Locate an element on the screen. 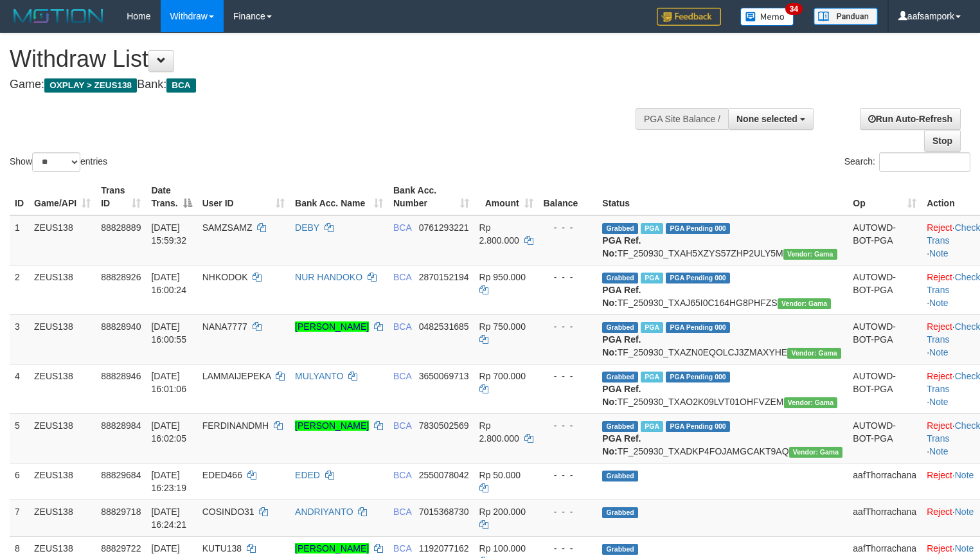 Image resolution: width=980 pixels, height=558 pixels. span: Rp 2.800.000 is located at coordinates (499, 432).